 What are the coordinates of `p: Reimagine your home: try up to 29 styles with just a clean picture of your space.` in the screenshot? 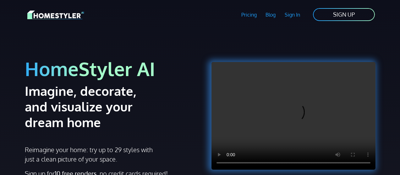 It's located at (89, 155).